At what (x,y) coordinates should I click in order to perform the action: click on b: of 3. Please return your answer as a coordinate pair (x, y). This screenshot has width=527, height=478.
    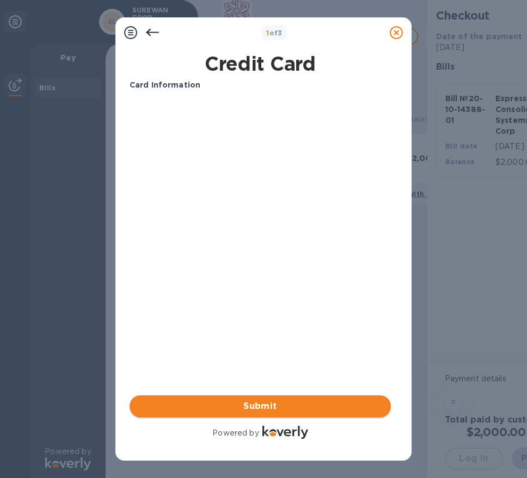
    Looking at the image, I should click on (274, 33).